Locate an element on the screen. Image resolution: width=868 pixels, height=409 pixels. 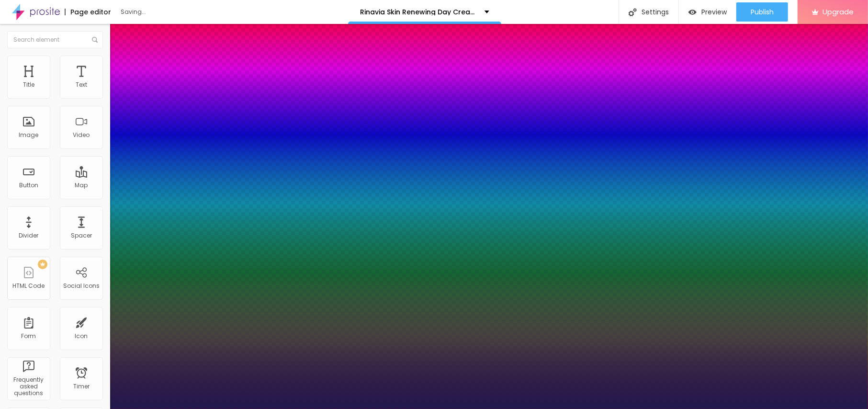
div: Spacer is located at coordinates (81, 236).